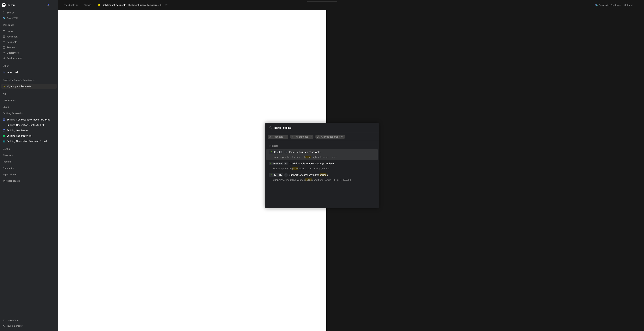 The width and height of the screenshot is (644, 331). Describe the element at coordinates (322, 177) in the screenshot. I see `a: 🌱HIG-4313Support for exterior vaultedceilingssupport for modeling vaultedceilingconditions Target...` at that location.